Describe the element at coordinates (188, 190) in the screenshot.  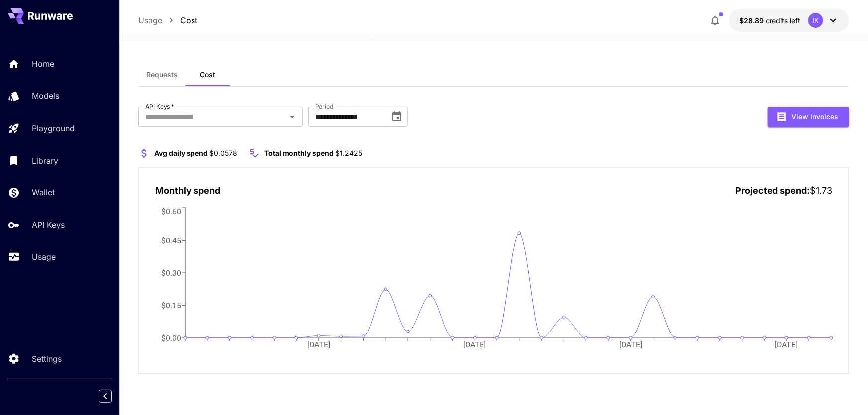
I see `p: Monthly spend` at that location.